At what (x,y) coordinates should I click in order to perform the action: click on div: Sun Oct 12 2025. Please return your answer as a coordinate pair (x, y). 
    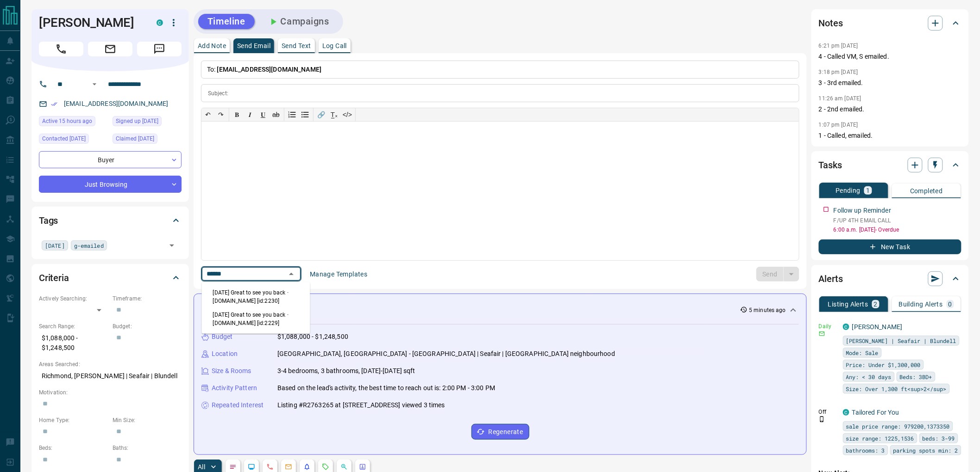
    Looking at the image, I should click on (73, 122).